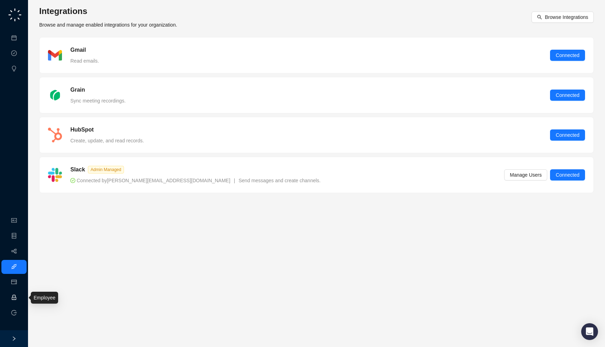 This screenshot has width=605, height=347. I want to click on img: gmail-BGivzU6t.png, so click(55, 55).